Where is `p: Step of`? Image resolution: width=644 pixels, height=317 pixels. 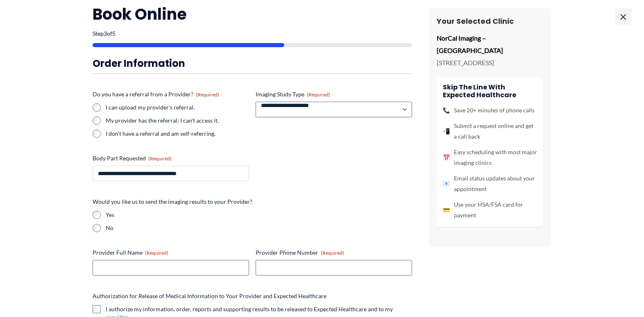
p: Step of is located at coordinates (252, 34).